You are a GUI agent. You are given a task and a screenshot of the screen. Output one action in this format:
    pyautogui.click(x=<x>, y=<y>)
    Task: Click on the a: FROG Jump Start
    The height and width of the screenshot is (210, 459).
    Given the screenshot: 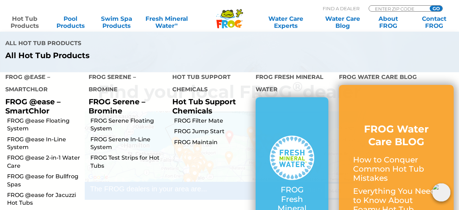 What is the action you would take?
    pyautogui.click(x=212, y=132)
    